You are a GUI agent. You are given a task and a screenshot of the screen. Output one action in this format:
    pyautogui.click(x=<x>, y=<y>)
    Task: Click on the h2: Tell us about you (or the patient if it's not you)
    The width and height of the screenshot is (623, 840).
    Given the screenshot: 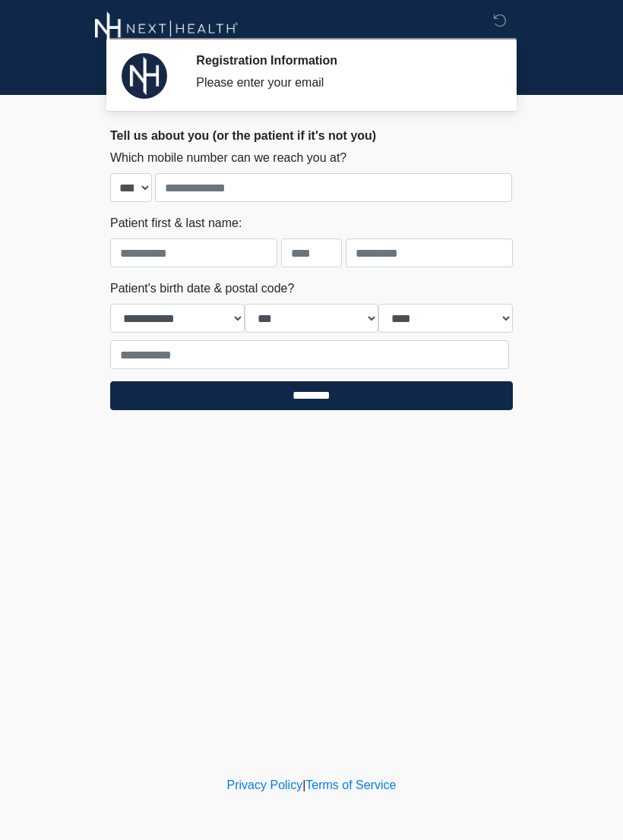 What is the action you would take?
    pyautogui.click(x=312, y=136)
    